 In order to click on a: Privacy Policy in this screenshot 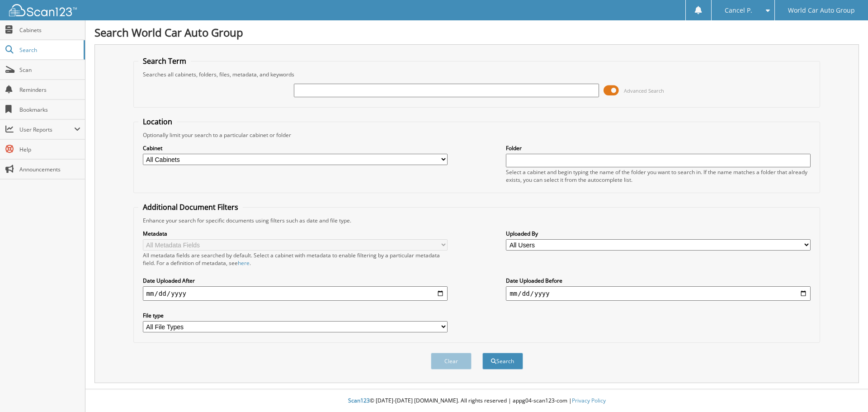, I will do `click(589, 400)`.